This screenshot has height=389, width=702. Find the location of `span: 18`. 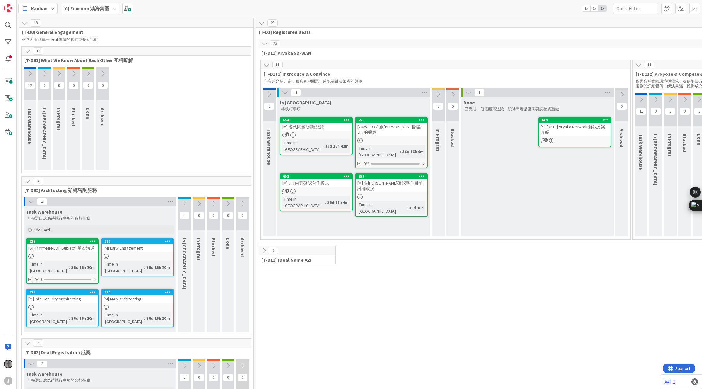

span: 18 is located at coordinates (36, 23).